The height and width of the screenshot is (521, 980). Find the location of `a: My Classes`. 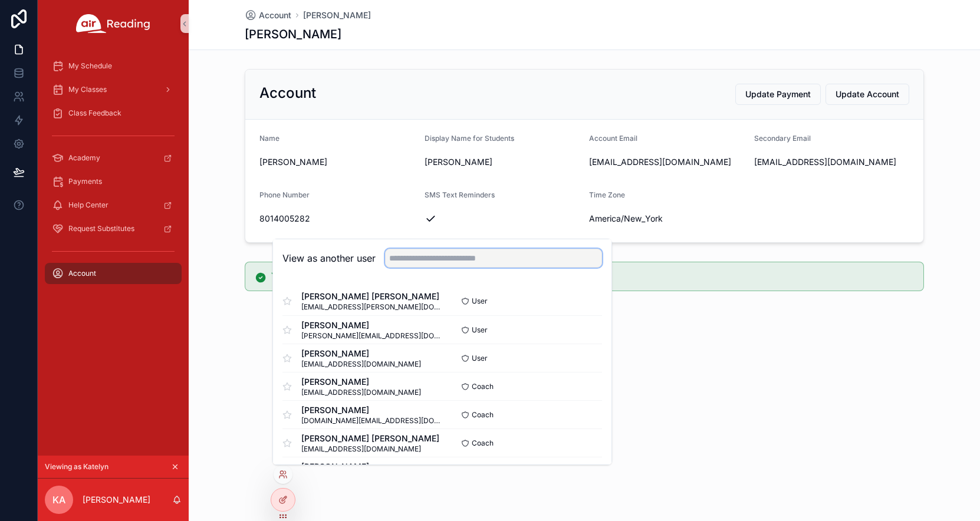

a: My Classes is located at coordinates (113, 90).